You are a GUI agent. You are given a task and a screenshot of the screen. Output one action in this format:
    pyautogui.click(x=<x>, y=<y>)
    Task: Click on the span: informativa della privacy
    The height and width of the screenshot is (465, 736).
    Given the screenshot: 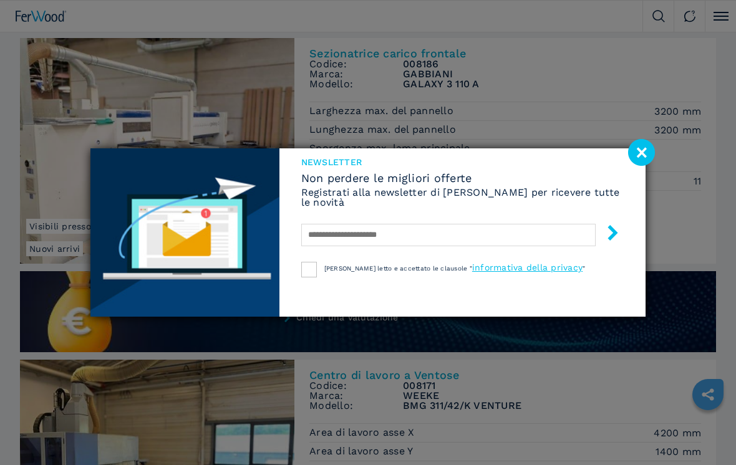 What is the action you would take?
    pyautogui.click(x=527, y=268)
    